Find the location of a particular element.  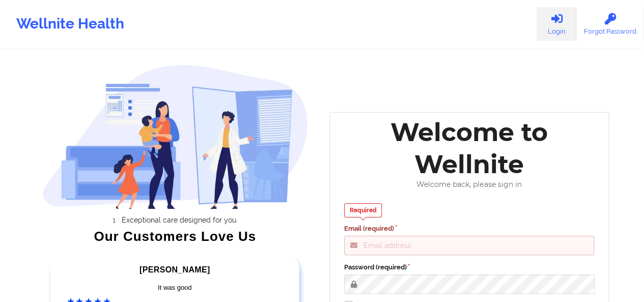

div: Welcome back, please sign in is located at coordinates (469, 185).